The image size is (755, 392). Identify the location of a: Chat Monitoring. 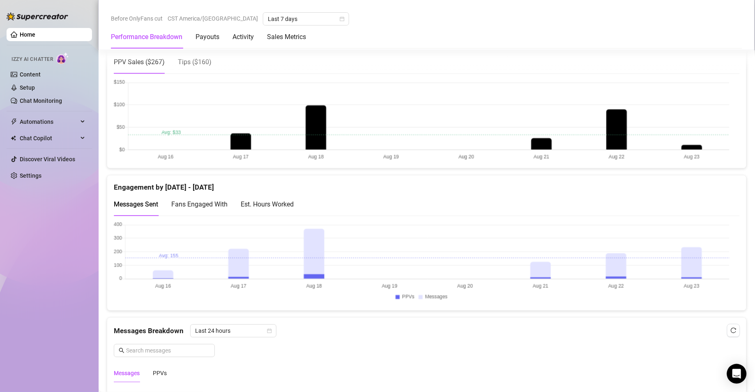
(41, 101).